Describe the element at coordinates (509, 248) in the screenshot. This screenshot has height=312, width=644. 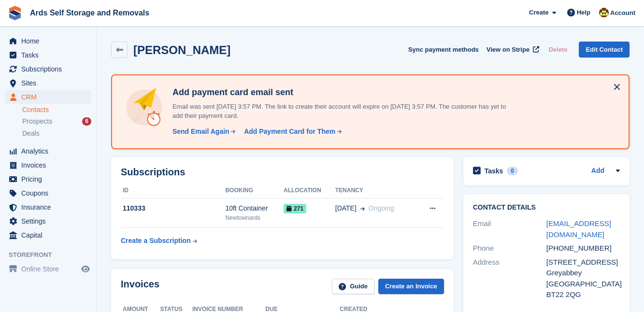
I see `div: Phone` at that location.